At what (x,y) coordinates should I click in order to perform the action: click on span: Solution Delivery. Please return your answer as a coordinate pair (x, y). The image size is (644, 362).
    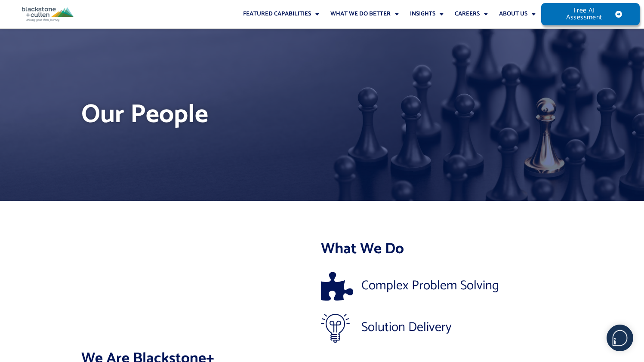
    Looking at the image, I should click on (405, 328).